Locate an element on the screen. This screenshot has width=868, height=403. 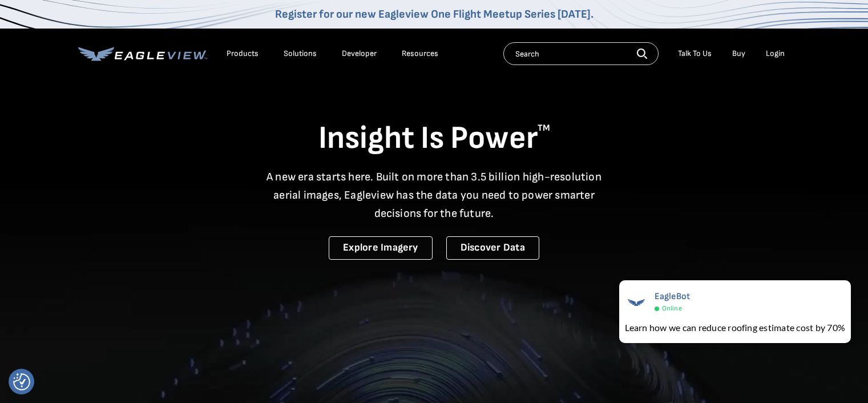
img: EagleBot is located at coordinates (636, 303).